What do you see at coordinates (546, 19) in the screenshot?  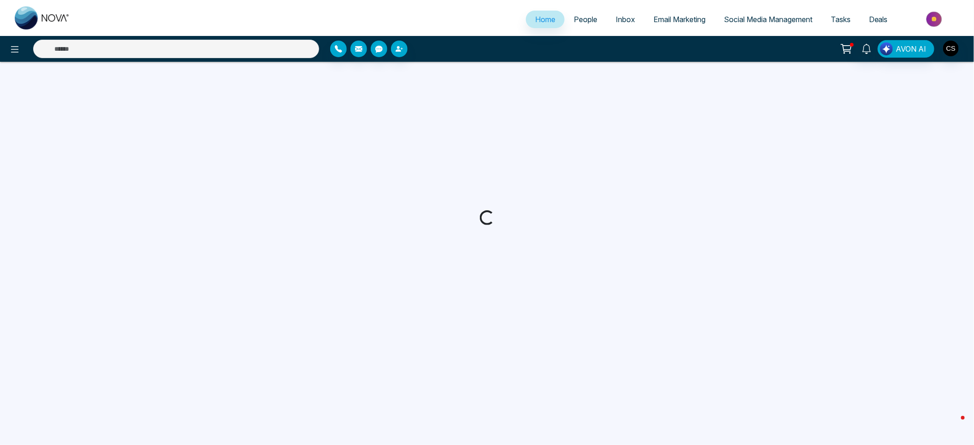 I see `span: Home` at bounding box center [546, 19].